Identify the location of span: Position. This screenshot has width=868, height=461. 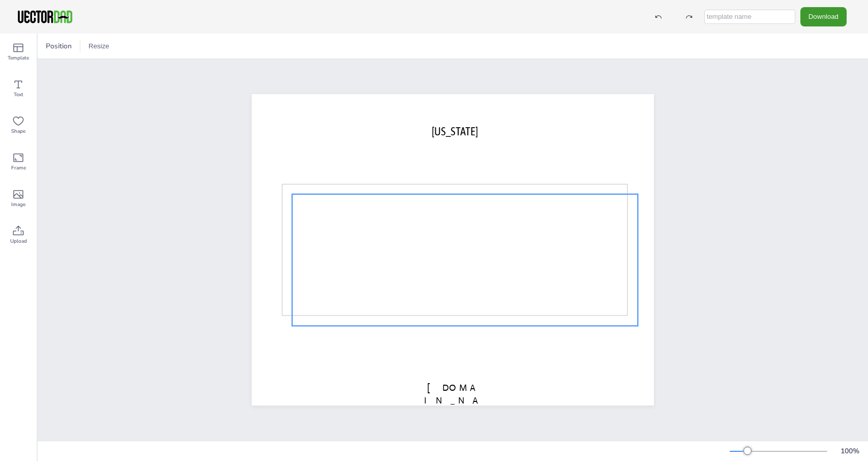
(59, 45).